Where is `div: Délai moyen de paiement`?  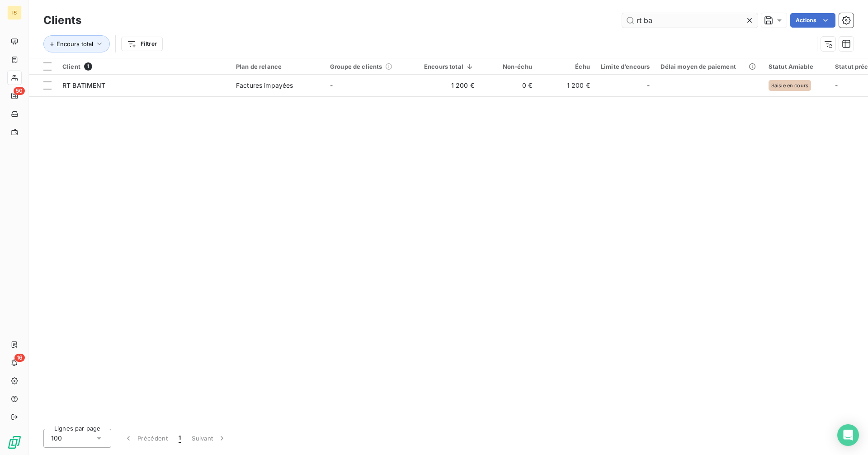
div: Délai moyen de paiement is located at coordinates (708, 66).